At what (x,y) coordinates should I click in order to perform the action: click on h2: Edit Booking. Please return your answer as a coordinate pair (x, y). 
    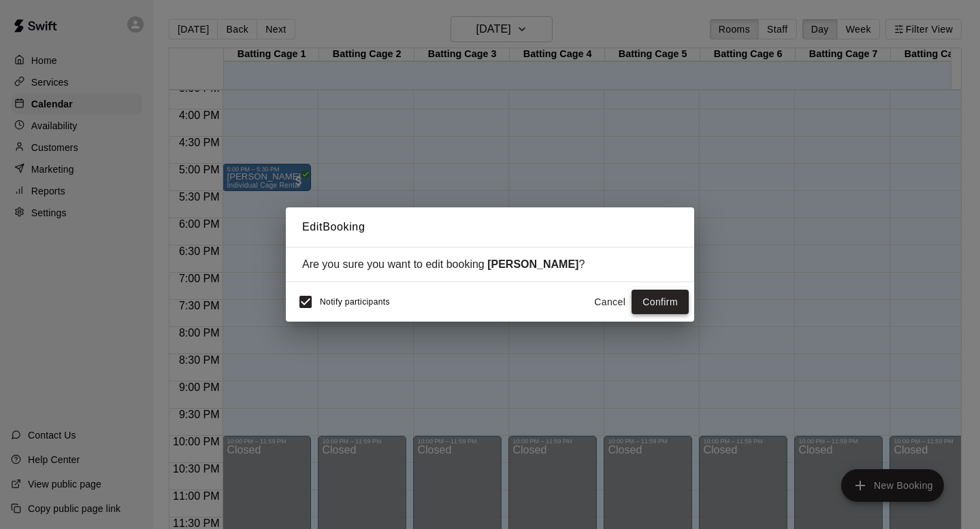
    Looking at the image, I should click on (490, 227).